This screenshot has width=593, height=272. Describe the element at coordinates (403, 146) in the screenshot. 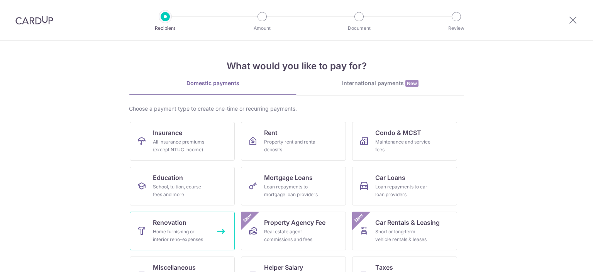

I see `div: Maintenance and service fees` at that location.